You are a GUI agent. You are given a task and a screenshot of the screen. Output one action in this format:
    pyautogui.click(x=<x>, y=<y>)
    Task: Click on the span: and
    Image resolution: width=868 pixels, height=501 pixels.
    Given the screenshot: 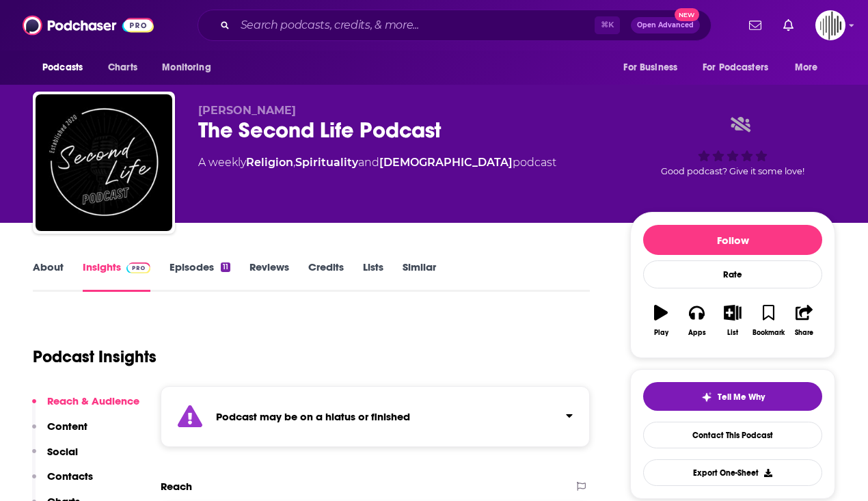 What is the action you would take?
    pyautogui.click(x=369, y=162)
    